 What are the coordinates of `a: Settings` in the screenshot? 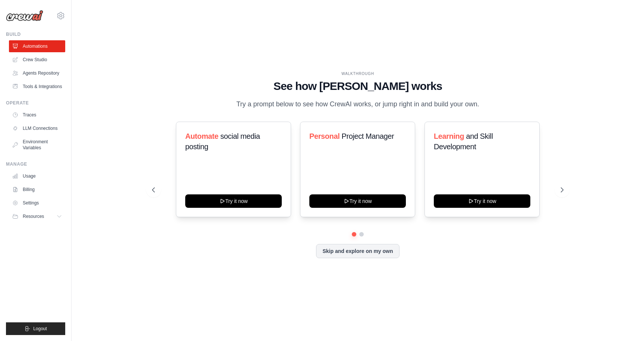 It's located at (37, 203).